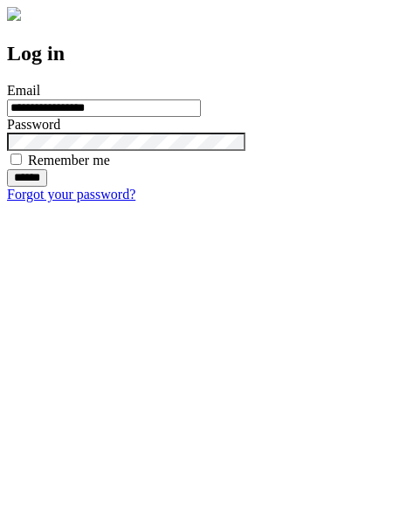 This screenshot has width=393, height=520. Describe the element at coordinates (14, 14) in the screenshot. I see `img: logo-4e3dc11c47720685a147b03b5a06dd966a58ff35d612b21f08c02c0306f2b779.png` at that location.